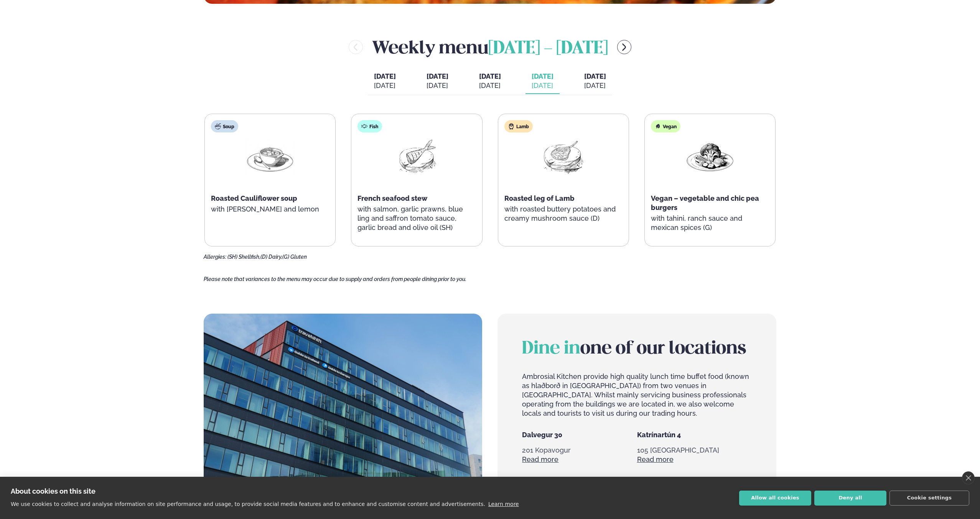 This screenshot has width=980, height=519. I want to click on div: Fish, so click(370, 126).